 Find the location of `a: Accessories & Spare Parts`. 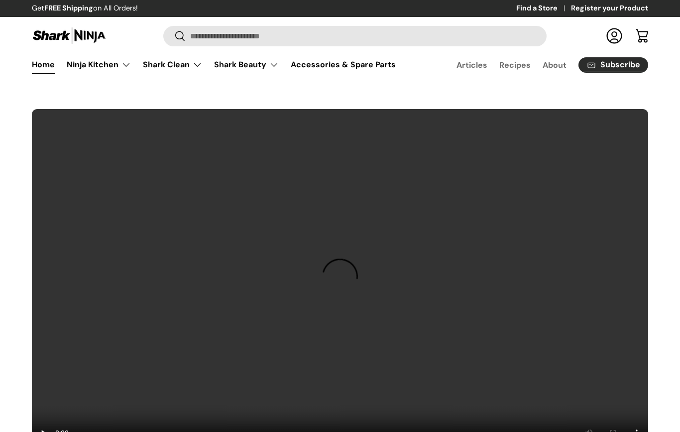

a: Accessories & Spare Parts is located at coordinates (343, 64).